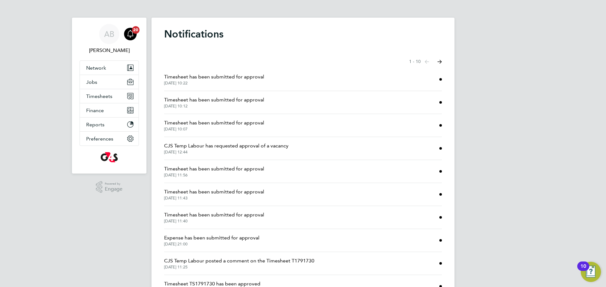 This screenshot has width=606, height=287. What do you see at coordinates (109, 157) in the screenshot?
I see `a: Go to home page` at bounding box center [109, 157].